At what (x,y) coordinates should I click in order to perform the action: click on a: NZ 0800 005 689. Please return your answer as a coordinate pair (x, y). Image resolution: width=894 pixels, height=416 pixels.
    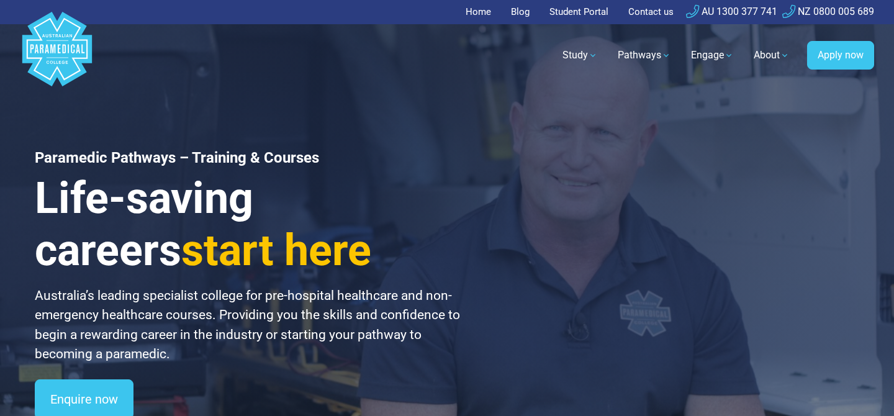
    Looking at the image, I should click on (828, 11).